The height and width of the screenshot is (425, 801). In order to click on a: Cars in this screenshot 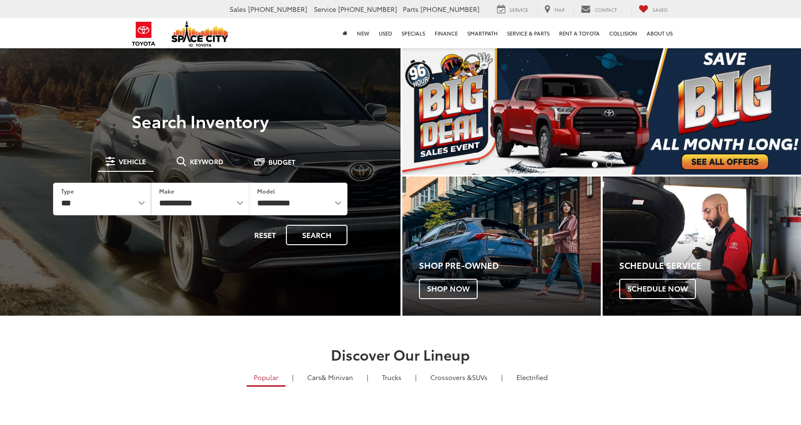, I will do `click(330, 377)`.